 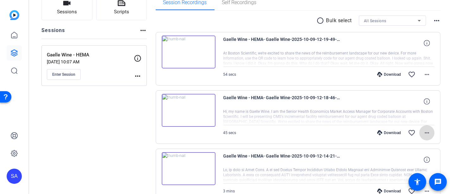 I want to click on span: All Sessions, so click(x=375, y=21).